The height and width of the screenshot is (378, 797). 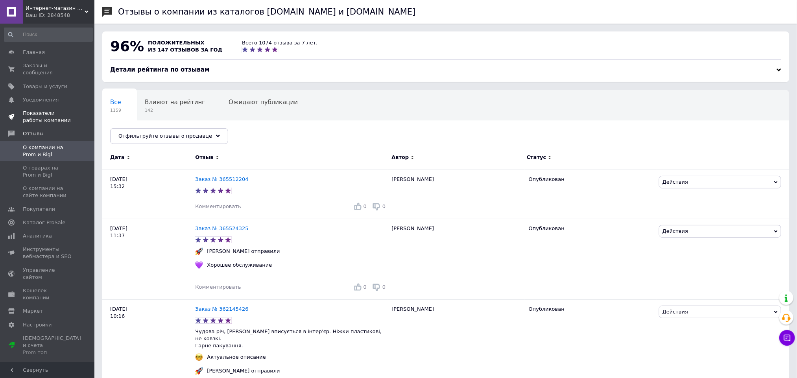 I want to click on span: из 147 отзывов за год, so click(x=185, y=50).